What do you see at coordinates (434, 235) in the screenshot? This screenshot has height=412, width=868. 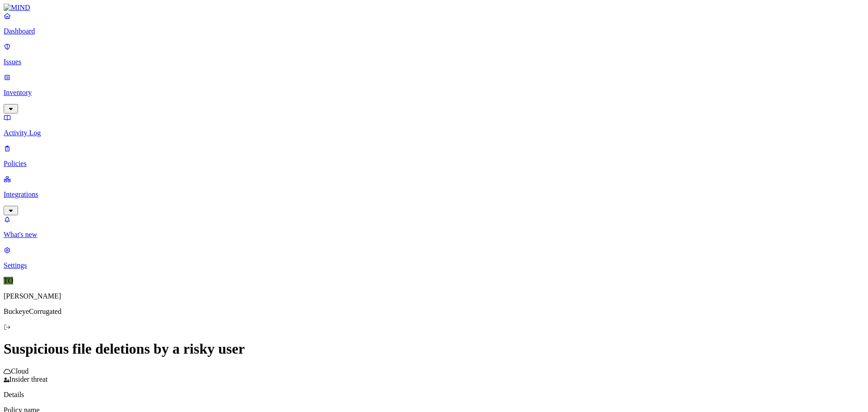 I see `p: What's new` at bounding box center [434, 235].